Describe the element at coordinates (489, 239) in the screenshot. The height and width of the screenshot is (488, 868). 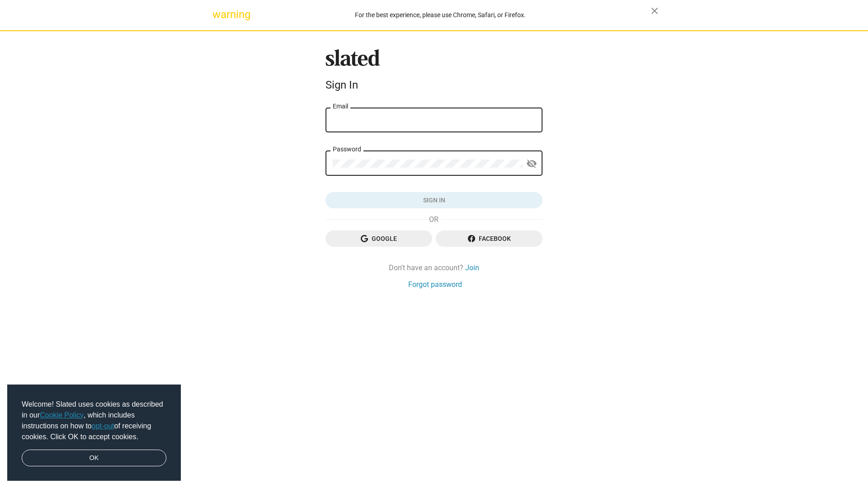
I see `span: Facebook` at that location.